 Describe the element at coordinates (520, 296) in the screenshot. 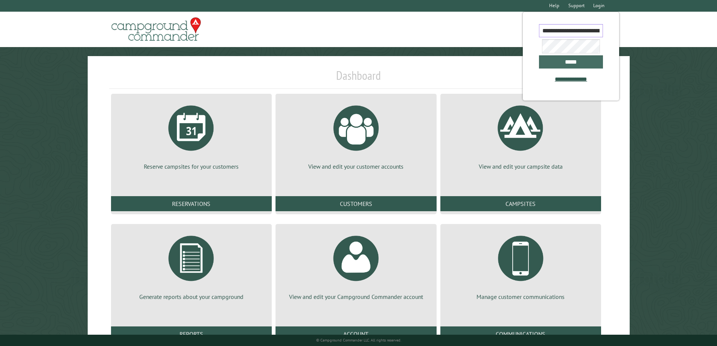

I see `p: Manage customer communications` at that location.